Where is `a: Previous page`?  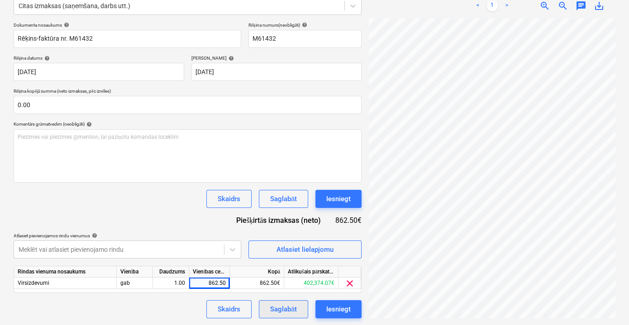
a: Previous page is located at coordinates (478, 6).